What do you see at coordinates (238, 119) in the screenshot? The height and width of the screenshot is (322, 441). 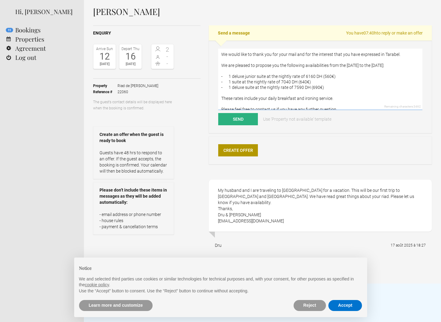 I see `button: Send` at bounding box center [238, 119].